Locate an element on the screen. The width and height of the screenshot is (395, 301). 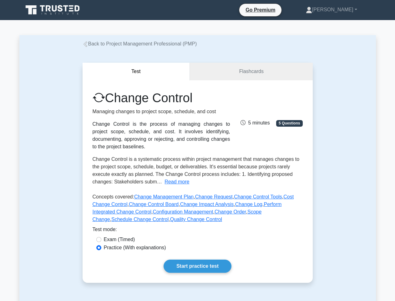
h1: Change Control is located at coordinates (162, 98).